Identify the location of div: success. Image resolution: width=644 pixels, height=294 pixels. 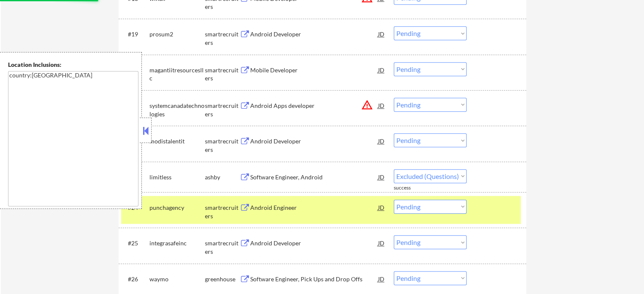
(410, 188).